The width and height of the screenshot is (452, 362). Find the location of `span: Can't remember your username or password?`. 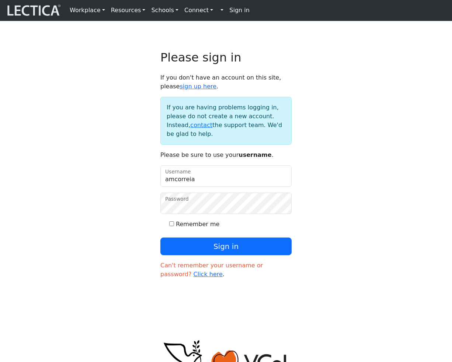

span: Can't remember your username or password? is located at coordinates (212, 270).